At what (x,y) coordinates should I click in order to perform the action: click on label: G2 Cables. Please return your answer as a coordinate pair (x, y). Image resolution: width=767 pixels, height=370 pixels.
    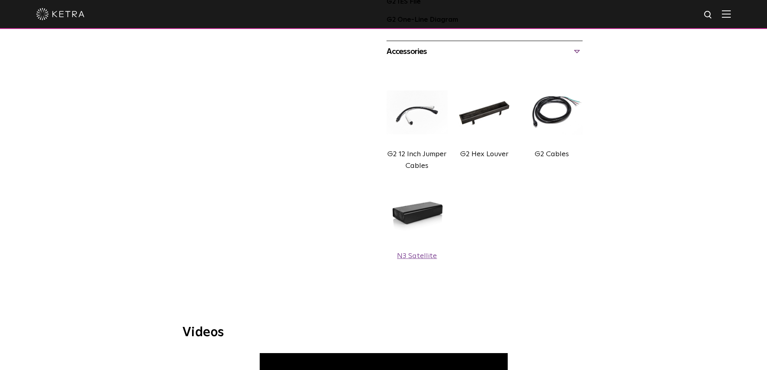
    Looking at the image, I should click on (552, 154).